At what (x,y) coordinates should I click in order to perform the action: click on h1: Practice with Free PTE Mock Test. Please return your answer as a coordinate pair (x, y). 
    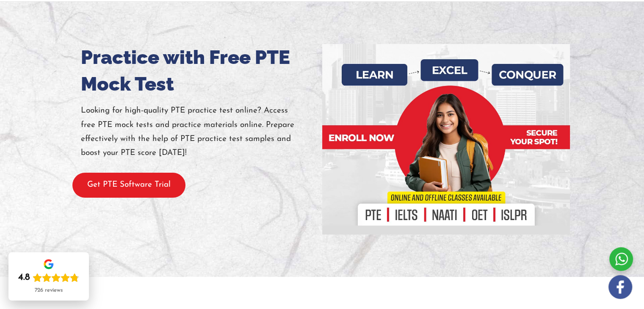
    Looking at the image, I should click on (198, 71).